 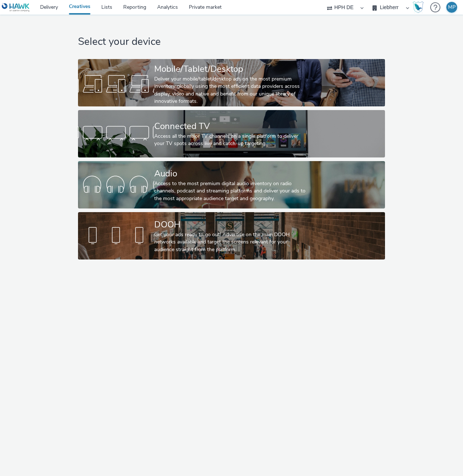 I want to click on div: Access all the major TV channels on a single platform to deliver your TV spots across live and ca..., so click(x=230, y=140).